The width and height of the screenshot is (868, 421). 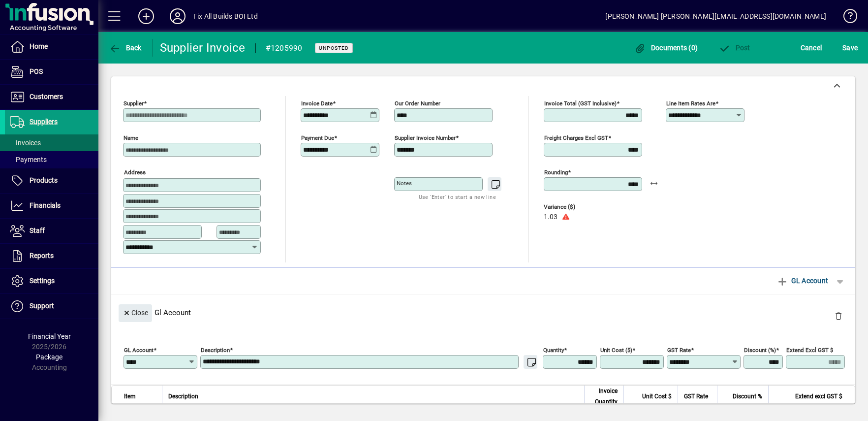 I want to click on span: P, so click(x=737, y=48).